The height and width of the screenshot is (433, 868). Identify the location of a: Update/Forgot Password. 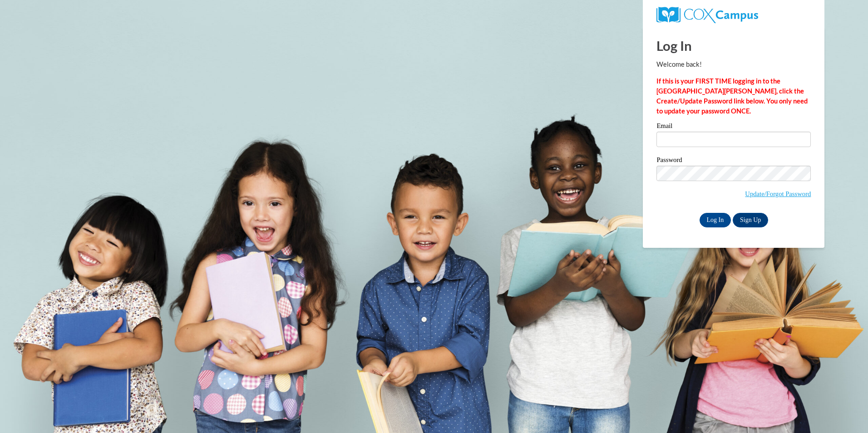
(778, 194).